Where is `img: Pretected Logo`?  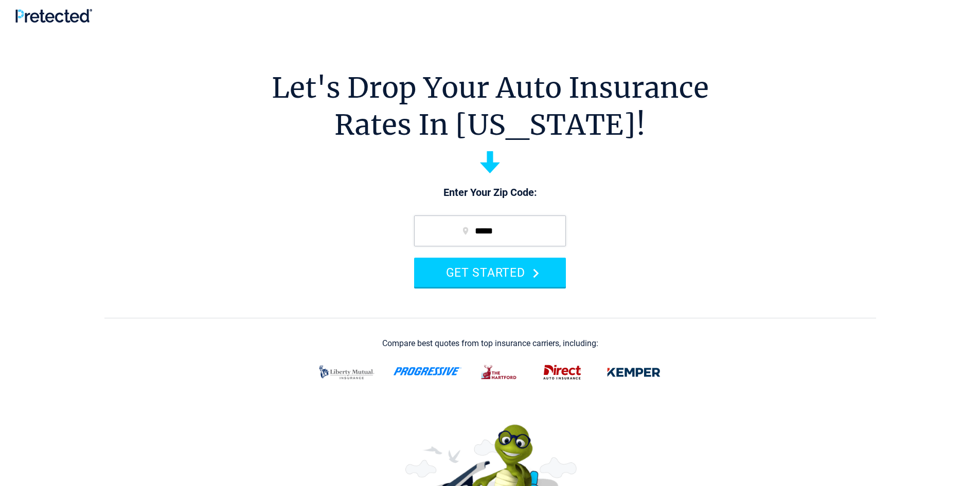
img: Pretected Logo is located at coordinates (53, 15).